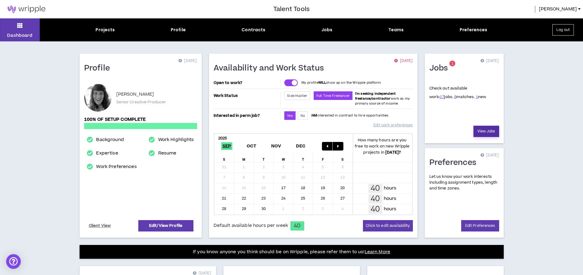 This screenshot has width=583, height=275. Describe the element at coordinates (486, 131) in the screenshot. I see `a: View Jobs` at that location.